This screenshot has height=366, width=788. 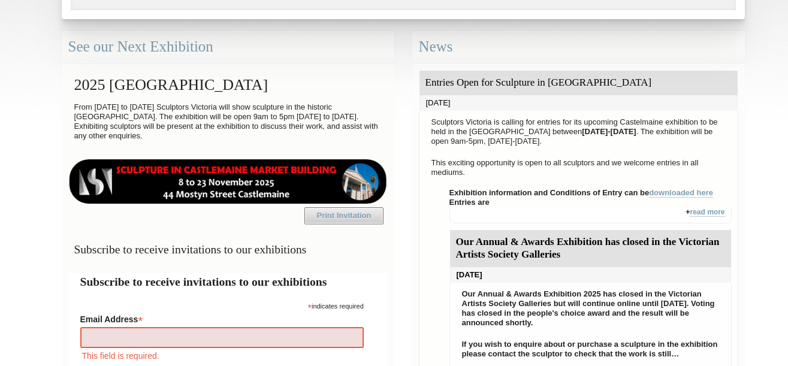 I want to click on p: Sculptors Victoria is calling for entries for its upcoming Castelmaine exhibition to be held in t..., so click(x=578, y=132).